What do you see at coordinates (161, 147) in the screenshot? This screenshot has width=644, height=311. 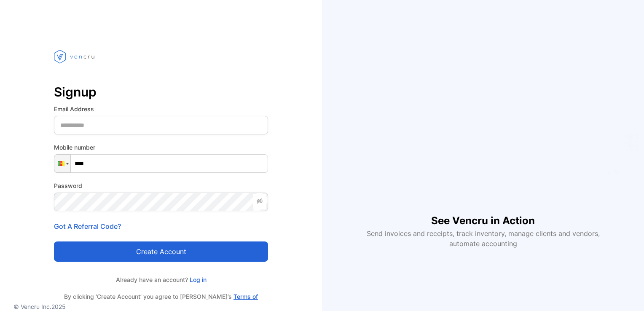 I see `label: Mobile number` at bounding box center [161, 147].